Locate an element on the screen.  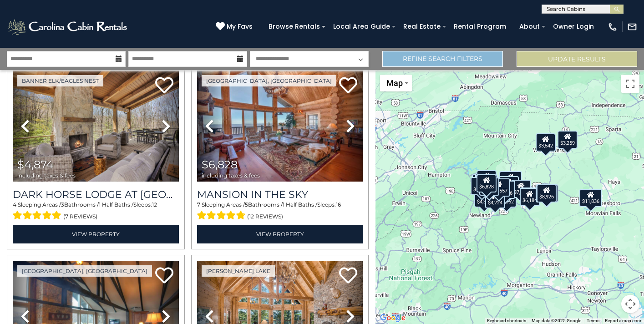
div: $6,184 is located at coordinates (530, 197).